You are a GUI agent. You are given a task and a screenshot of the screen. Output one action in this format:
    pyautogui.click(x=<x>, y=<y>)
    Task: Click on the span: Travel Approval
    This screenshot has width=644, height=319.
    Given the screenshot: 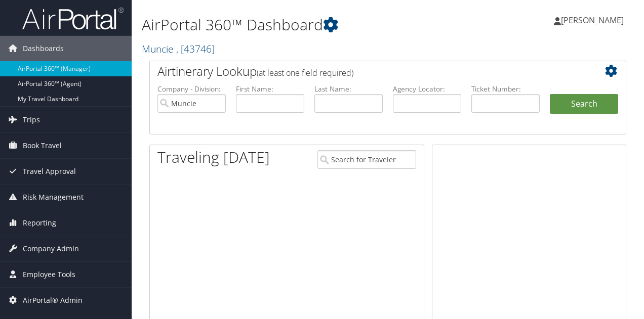 What is the action you would take?
    pyautogui.click(x=49, y=172)
    